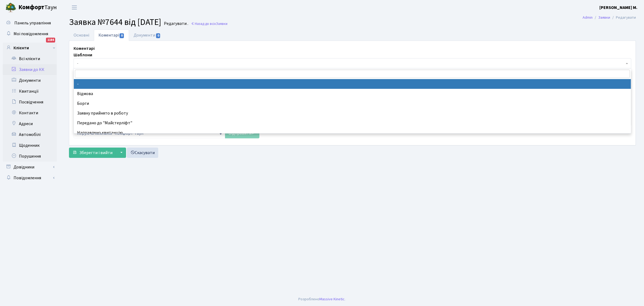 The width and height of the screenshot is (644, 306). What do you see at coordinates (30, 91) in the screenshot?
I see `a: Квитанції` at bounding box center [30, 91].